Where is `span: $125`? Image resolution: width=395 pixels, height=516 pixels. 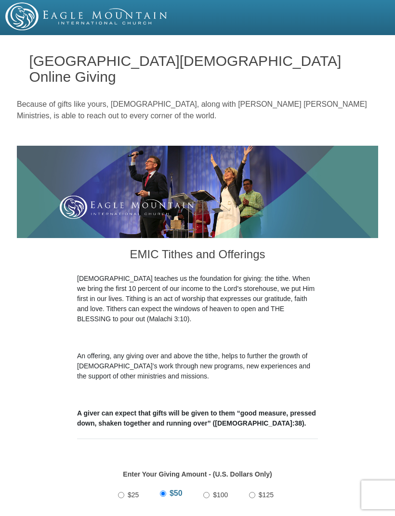
span: $125 is located at coordinates (266, 495).